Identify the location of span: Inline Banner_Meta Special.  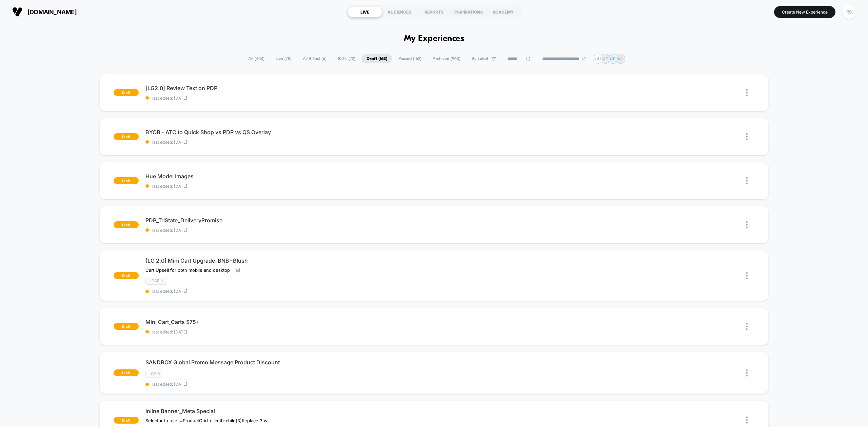
(290, 411).